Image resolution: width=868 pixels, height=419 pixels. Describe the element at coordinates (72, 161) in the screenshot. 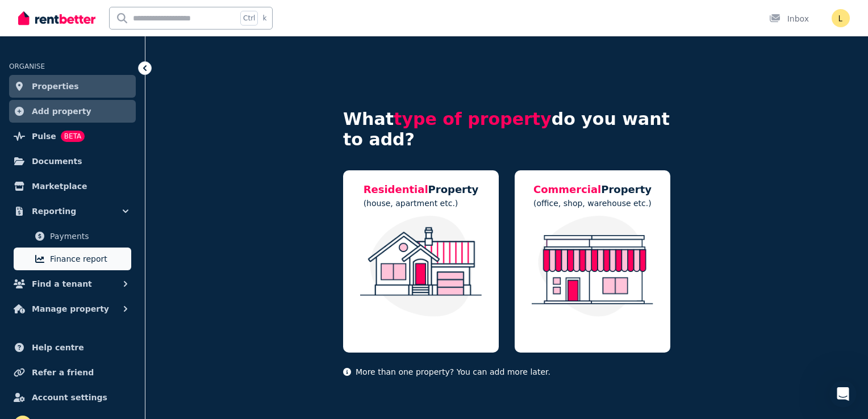

I see `a: Documents` at that location.